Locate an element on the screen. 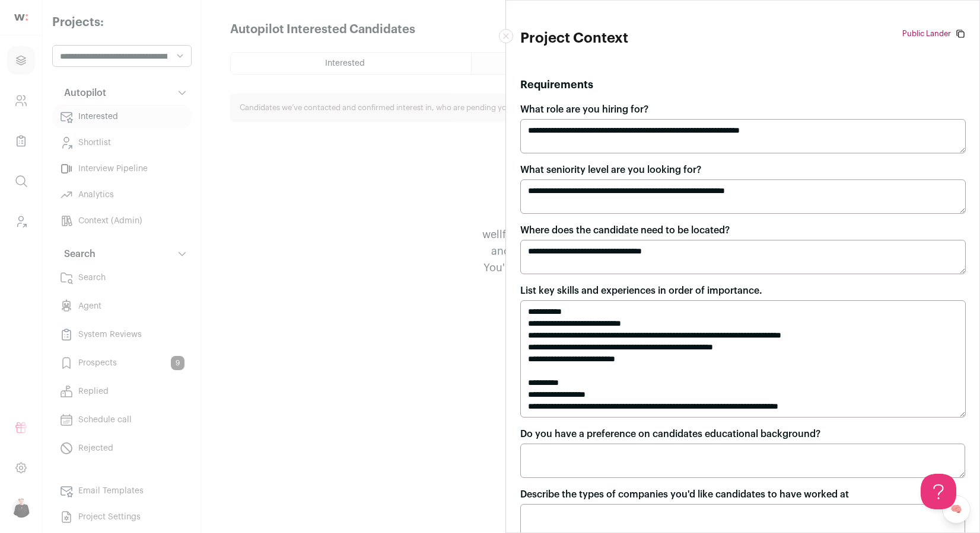  h2: Requirements is located at coordinates (743, 85).